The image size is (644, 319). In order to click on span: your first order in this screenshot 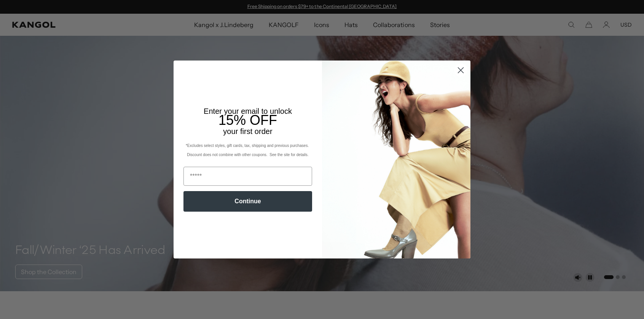, I will do `click(247, 131)`.